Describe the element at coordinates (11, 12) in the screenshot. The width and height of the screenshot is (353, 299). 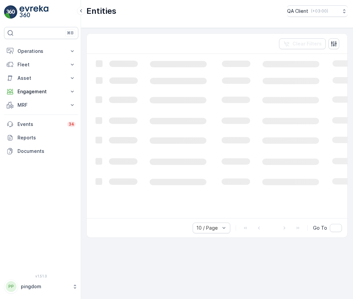
I see `img: logo` at that location.